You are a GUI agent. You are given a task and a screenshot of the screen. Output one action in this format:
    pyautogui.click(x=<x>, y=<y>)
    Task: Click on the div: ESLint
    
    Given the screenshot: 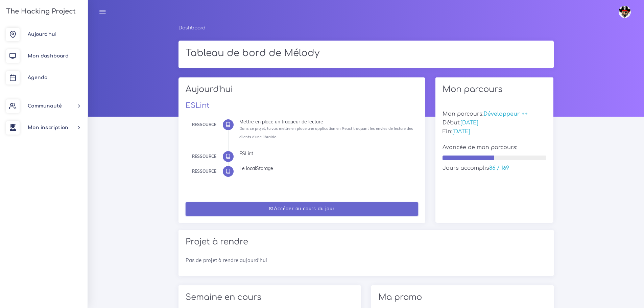 What is the action you would take?
    pyautogui.click(x=326, y=154)
    